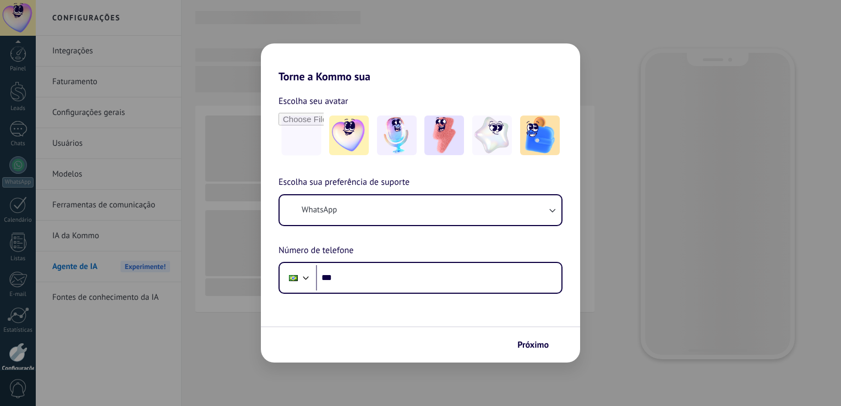  I want to click on img: -3.jpeg, so click(444, 135).